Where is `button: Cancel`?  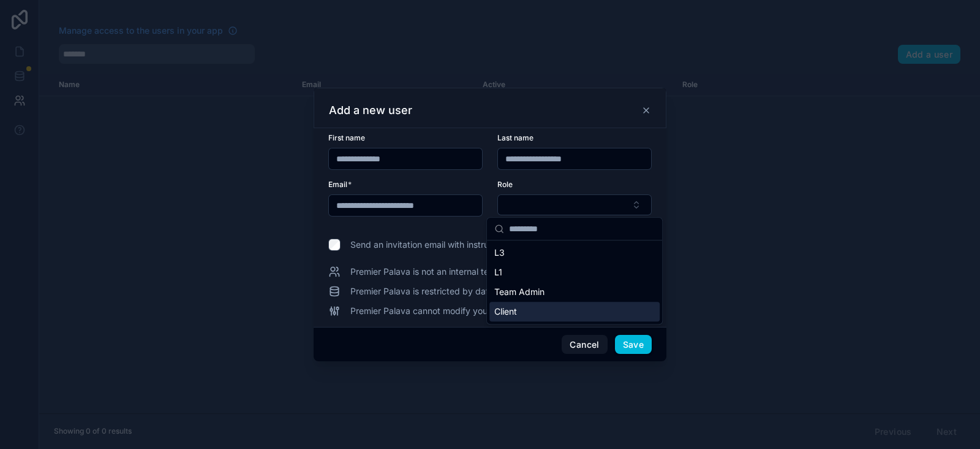 button: Cancel is located at coordinates (585, 344).